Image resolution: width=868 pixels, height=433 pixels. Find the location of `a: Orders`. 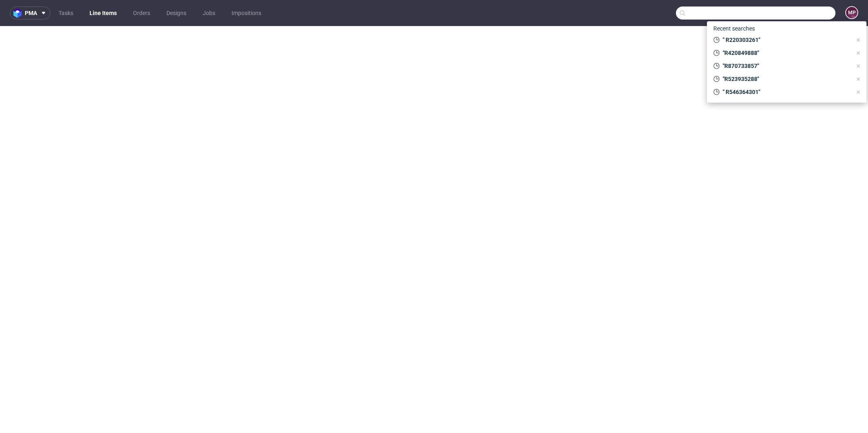

a: Orders is located at coordinates (142, 13).